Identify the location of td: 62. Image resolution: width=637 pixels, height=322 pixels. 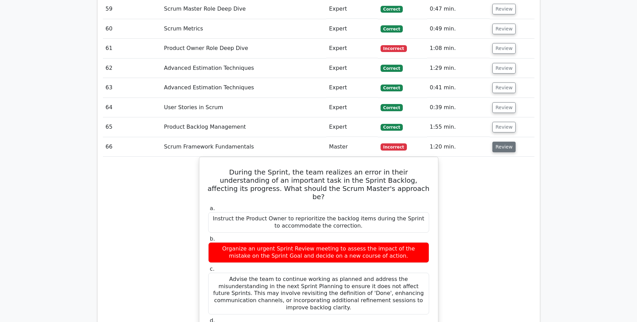
(132, 68).